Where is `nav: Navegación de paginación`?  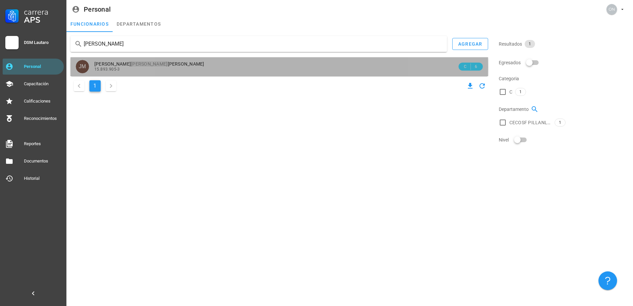 nav: Navegación de paginación is located at coordinates (95, 86).